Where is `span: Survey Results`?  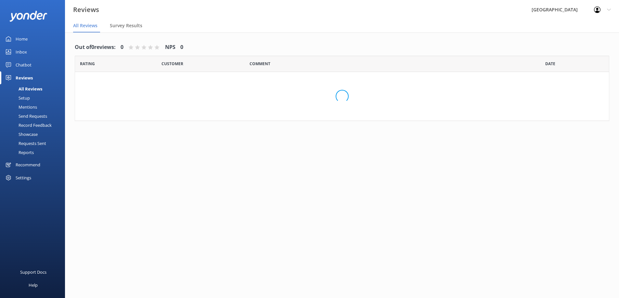 span: Survey Results is located at coordinates (126, 26).